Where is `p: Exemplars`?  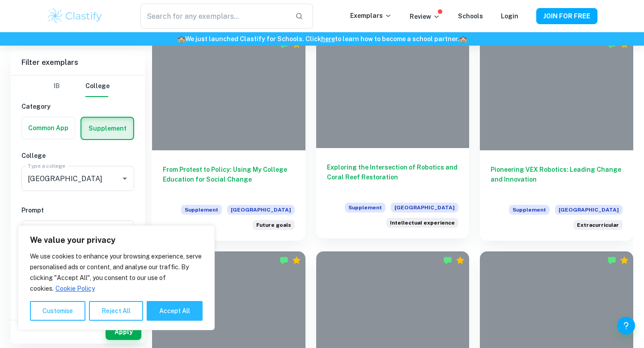 p: Exemplars is located at coordinates (370, 16).